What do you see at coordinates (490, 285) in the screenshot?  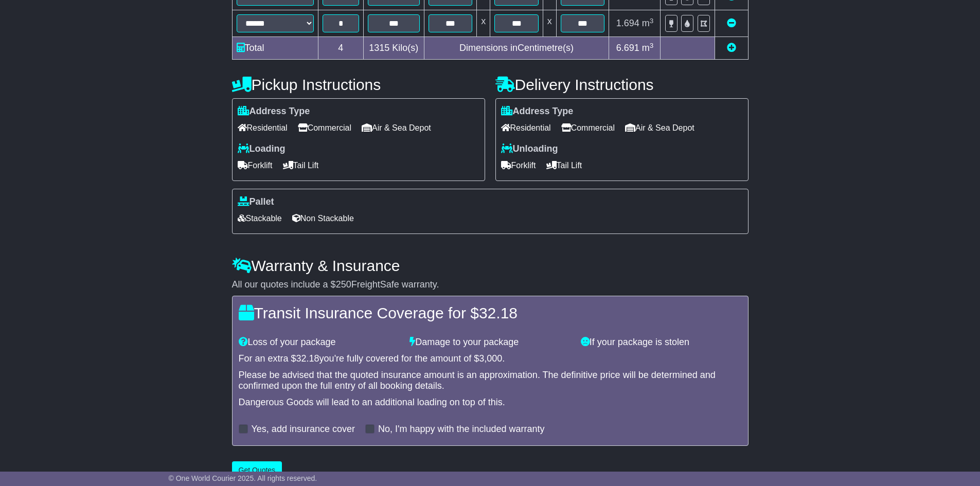 I see `div: All our quotes include a $ FreightSafe warranty.` at bounding box center [490, 285].